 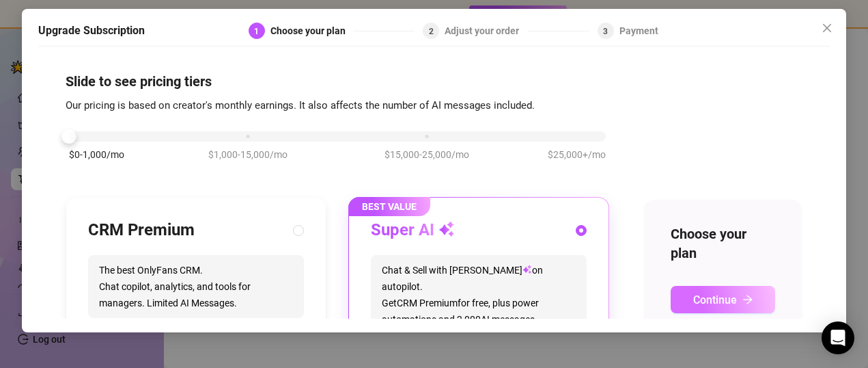 I want to click on span: close, so click(x=827, y=28).